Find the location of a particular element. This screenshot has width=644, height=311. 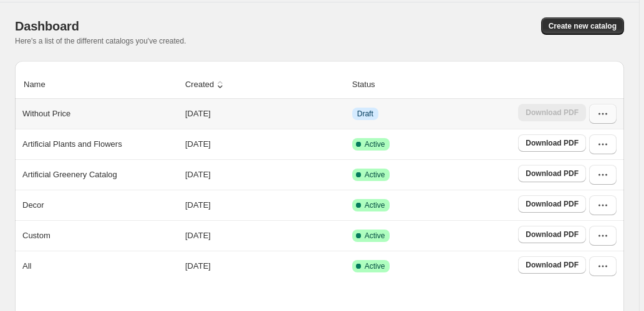

span: Dashboard is located at coordinates (47, 26).